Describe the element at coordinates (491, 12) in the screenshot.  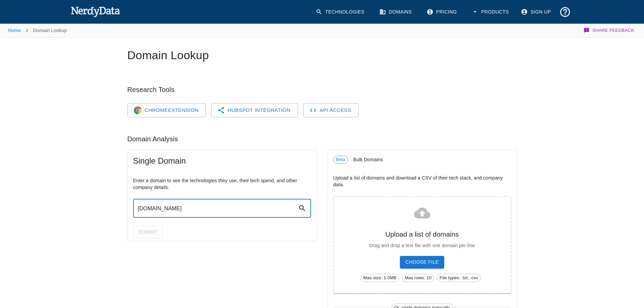
I see `button: Products` at that location.